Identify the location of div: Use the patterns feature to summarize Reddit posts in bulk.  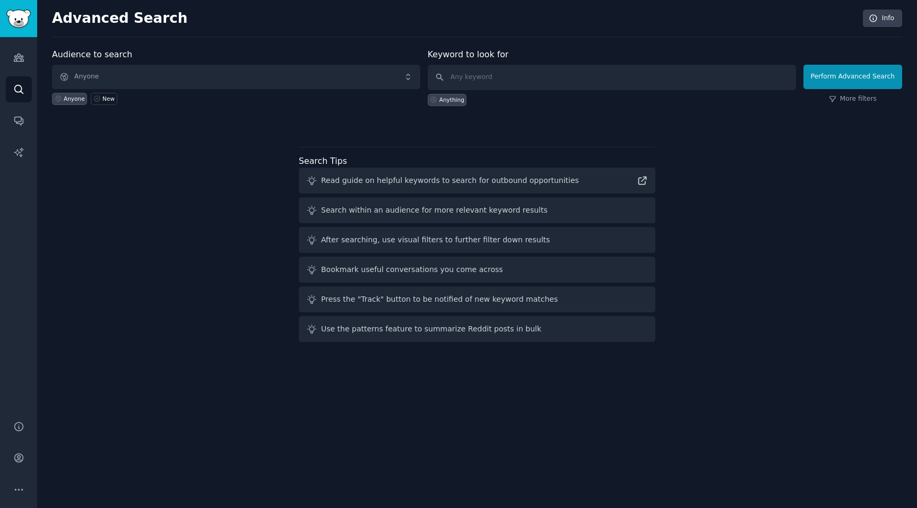
(431, 329).